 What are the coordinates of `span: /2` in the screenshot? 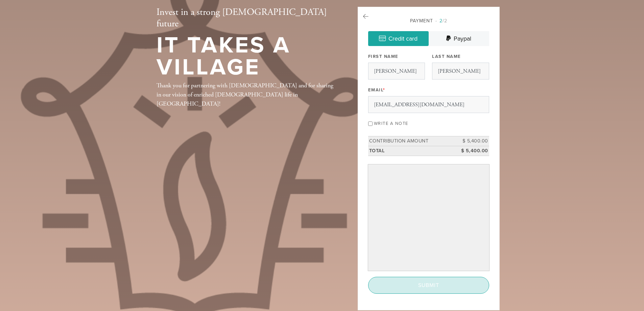 It's located at (442, 21).